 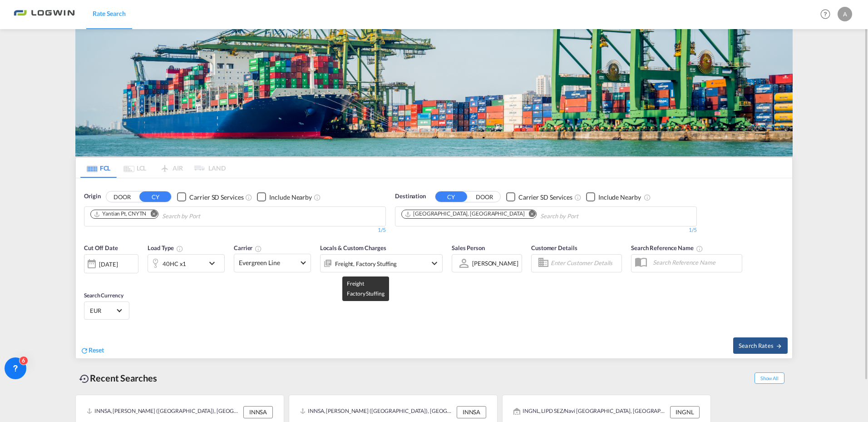 I want to click on span: Origin, so click(x=92, y=196).